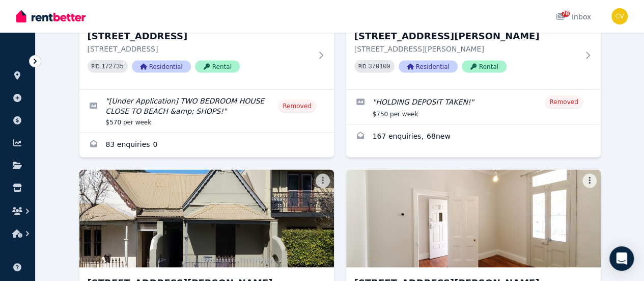 Image resolution: width=644 pixels, height=281 pixels. I want to click on img: Con Vafeas, so click(619, 16).